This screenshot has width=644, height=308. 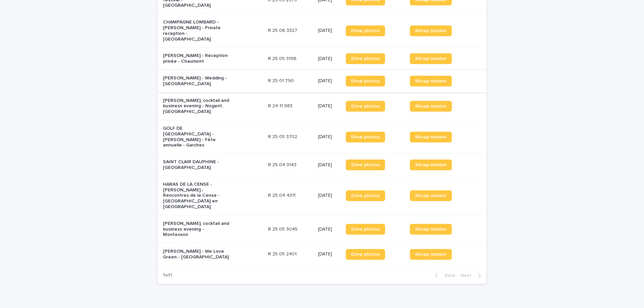 What do you see at coordinates (280, 105) in the screenshot?
I see `p: R 24 11 983` at bounding box center [280, 105].